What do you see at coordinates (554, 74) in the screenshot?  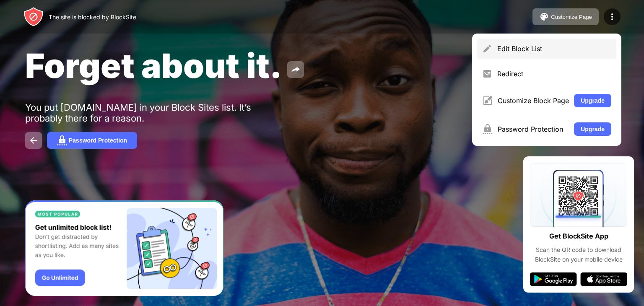 I see `div: Redirect` at bounding box center [554, 74].